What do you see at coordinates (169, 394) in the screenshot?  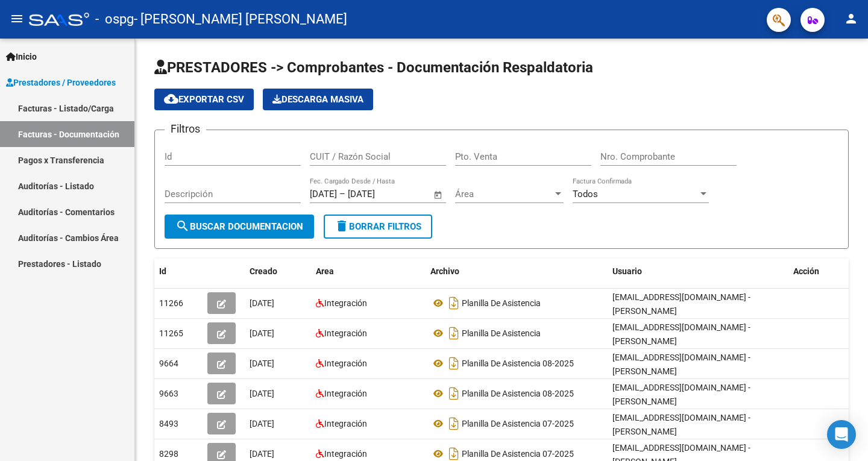 I see `span: 9663` at bounding box center [169, 394].